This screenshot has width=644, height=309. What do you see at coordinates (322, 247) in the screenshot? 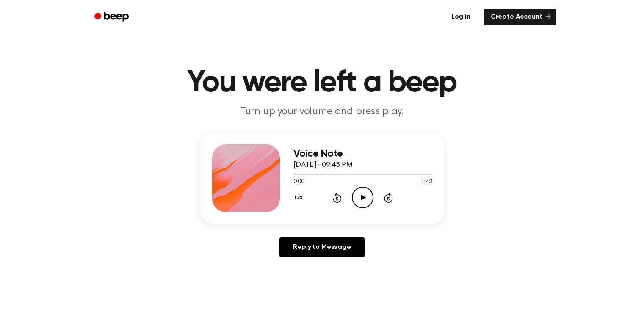
I see `a: Reply to Message` at bounding box center [322, 247].